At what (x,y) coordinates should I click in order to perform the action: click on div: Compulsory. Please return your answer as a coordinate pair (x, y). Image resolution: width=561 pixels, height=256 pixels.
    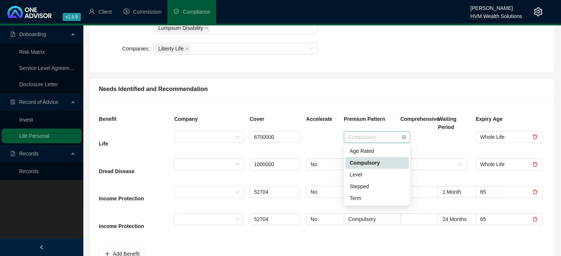
    Looking at the image, I should click on (377, 163).